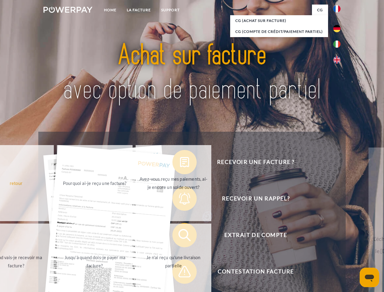 This screenshot has height=292, width=384. Describe the element at coordinates (336, 29) in the screenshot. I see `img: de` at that location.